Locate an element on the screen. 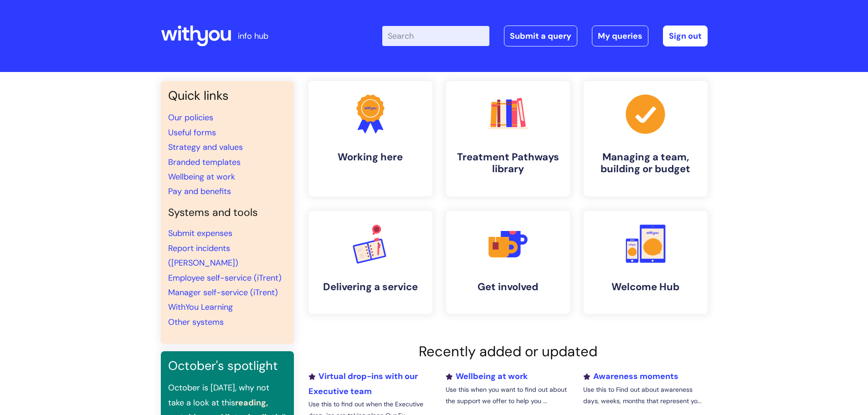 Image resolution: width=868 pixels, height=415 pixels. h2: Recently added or updated is located at coordinates (508, 351).